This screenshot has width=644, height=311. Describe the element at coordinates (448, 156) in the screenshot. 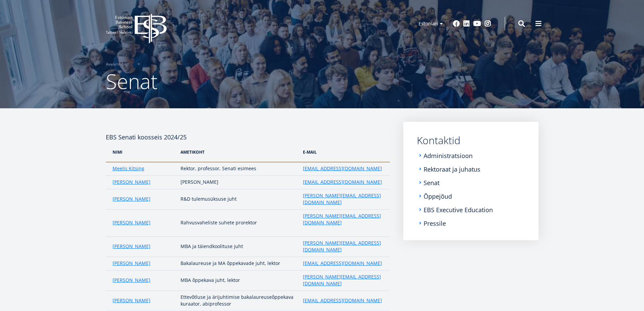

I see `a: Administratsioon` at that location.